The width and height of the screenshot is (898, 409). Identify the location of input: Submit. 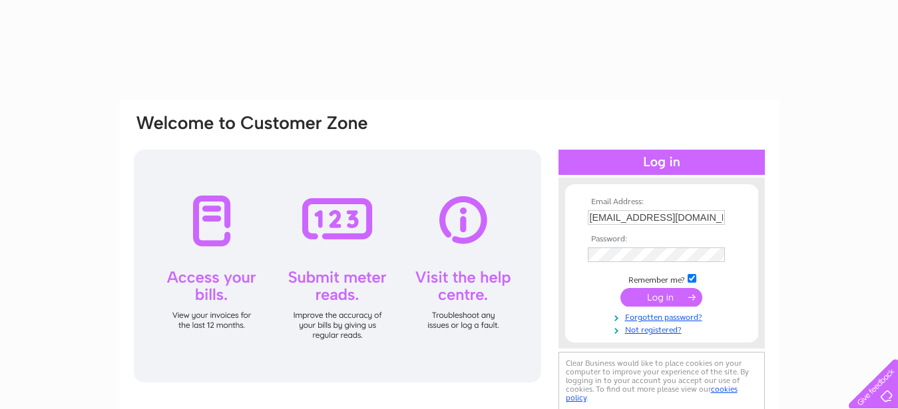
(661, 298).